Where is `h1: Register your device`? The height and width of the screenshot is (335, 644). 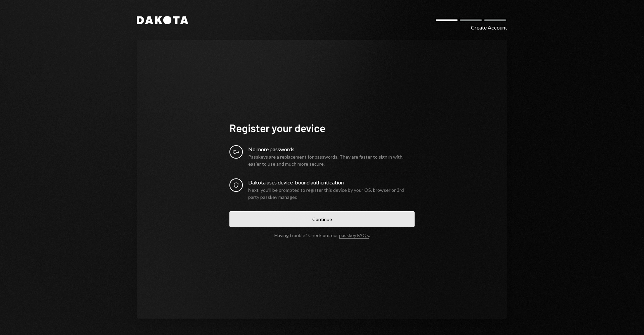 h1: Register your device is located at coordinates (322, 128).